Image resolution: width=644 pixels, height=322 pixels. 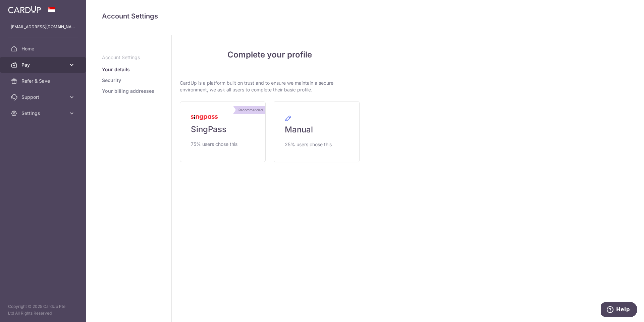 I want to click on a: Manual 25% users chose this, so click(x=317, y=131).